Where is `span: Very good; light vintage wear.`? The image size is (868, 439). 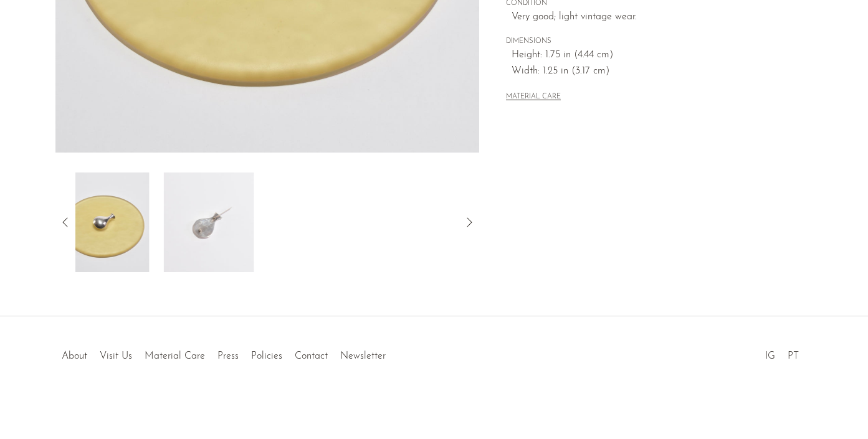 span: Very good; light vintage wear. is located at coordinates (648, 17).